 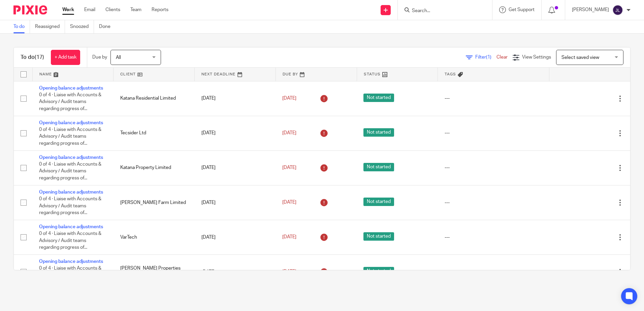 I want to click on a: Work, so click(x=68, y=10).